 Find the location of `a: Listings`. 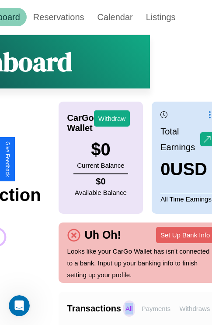

a: Listings is located at coordinates (161, 17).